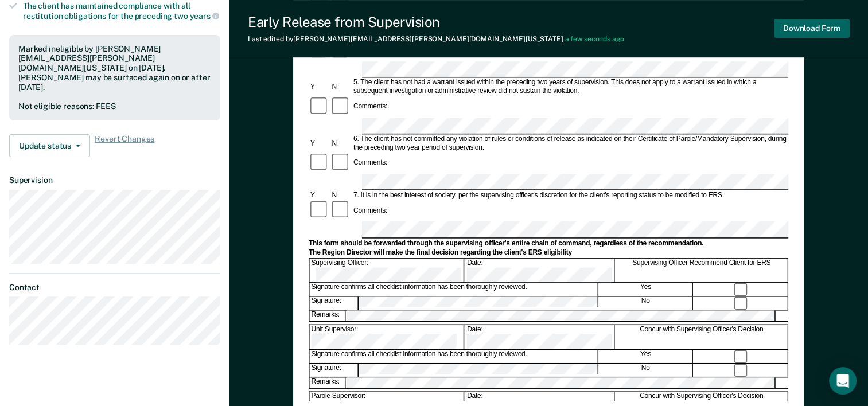 The width and height of the screenshot is (868, 406). What do you see at coordinates (702, 271) in the screenshot?
I see `div: Supervising Officer Recommend Client for ERS` at bounding box center [702, 271].